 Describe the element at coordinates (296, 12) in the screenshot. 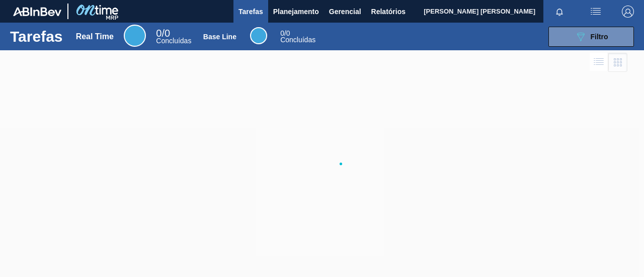

I see `span: Planejamento` at that location.